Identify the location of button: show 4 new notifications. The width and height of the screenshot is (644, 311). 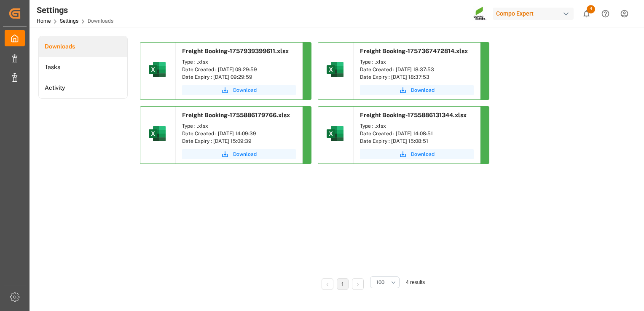
(586, 14).